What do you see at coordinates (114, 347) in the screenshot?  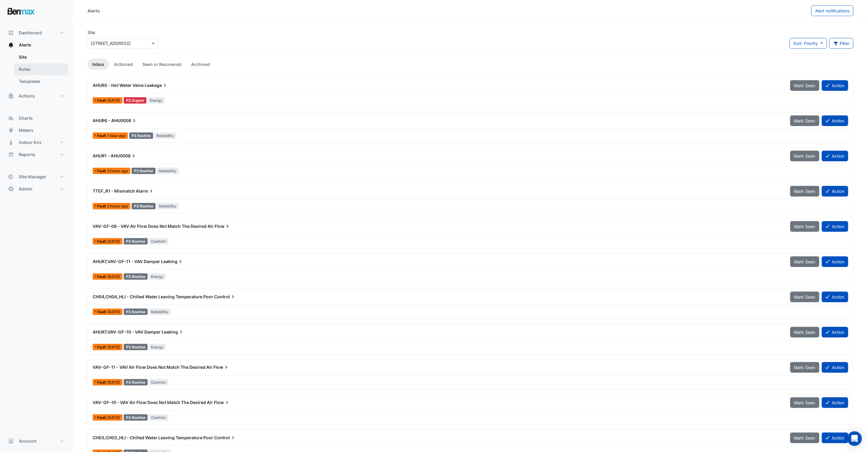 I see `span: Thu 25-Sep-2025 07:15 AEST` at bounding box center [114, 347].